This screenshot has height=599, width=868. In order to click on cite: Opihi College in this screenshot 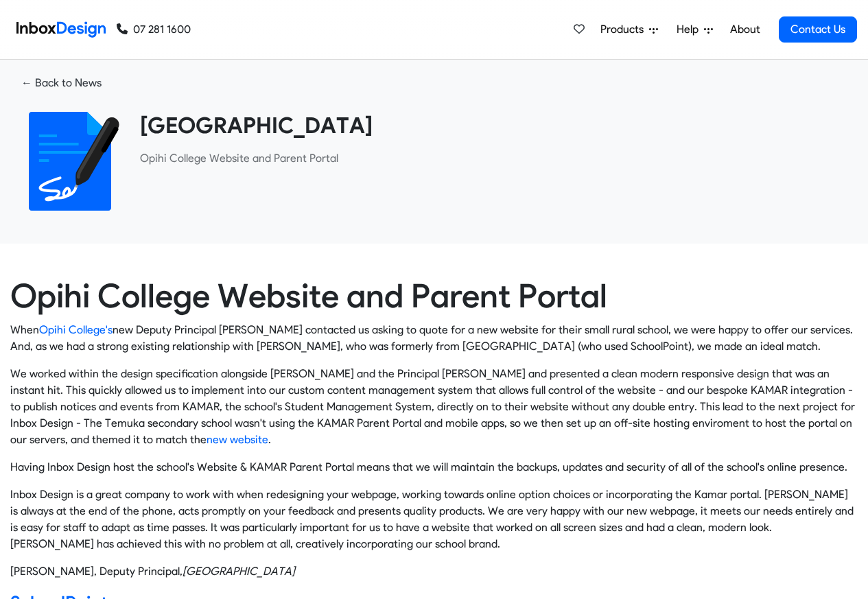, I will do `click(239, 571)`.